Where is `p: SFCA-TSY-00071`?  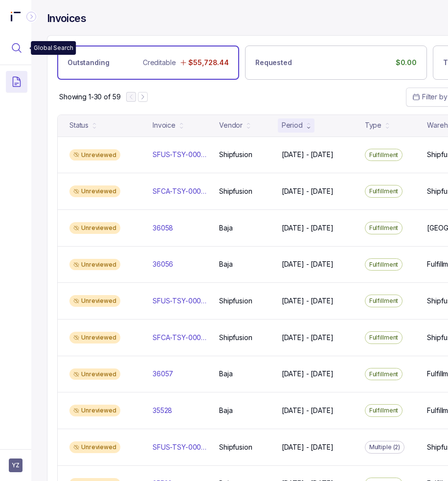
p: SFCA-TSY-00071 is located at coordinates (180, 338).